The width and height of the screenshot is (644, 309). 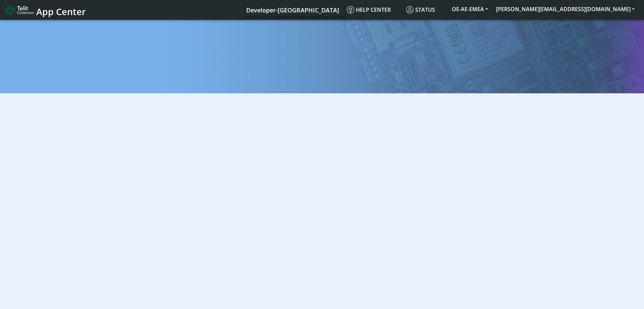 I want to click on span: Status, so click(x=421, y=9).